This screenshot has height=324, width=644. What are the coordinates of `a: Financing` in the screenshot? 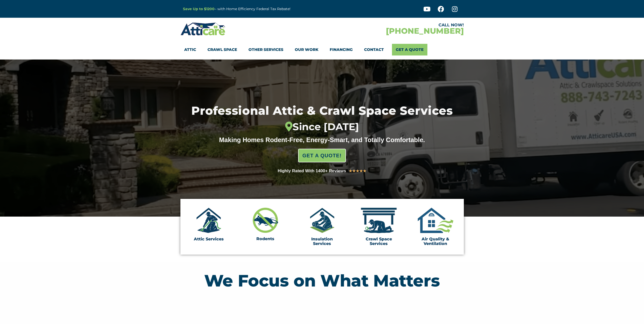 It's located at (341, 50).